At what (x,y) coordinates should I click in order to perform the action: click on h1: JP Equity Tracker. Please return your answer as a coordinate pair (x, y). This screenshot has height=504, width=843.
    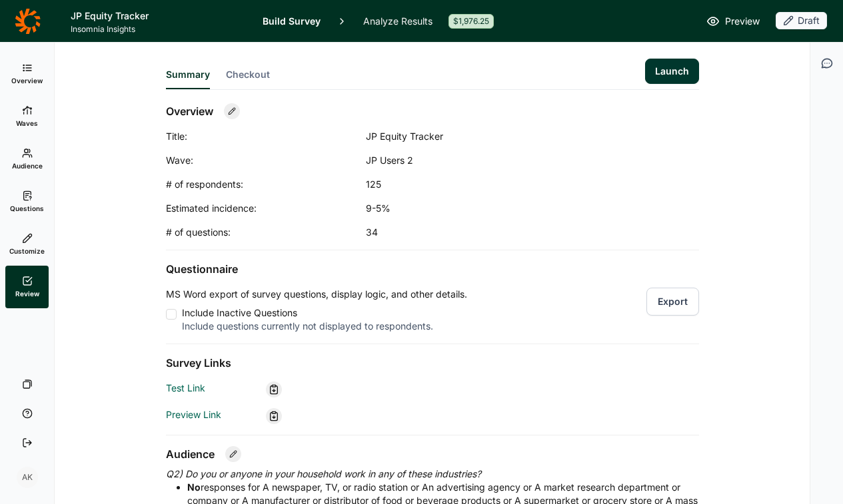
    Looking at the image, I should click on (159, 16).